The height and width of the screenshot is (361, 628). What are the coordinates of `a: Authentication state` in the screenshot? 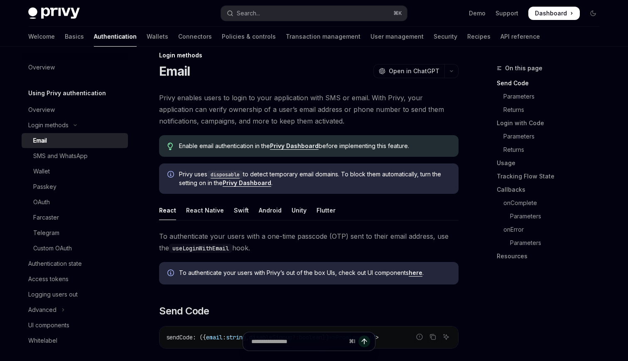 It's located at (75, 263).